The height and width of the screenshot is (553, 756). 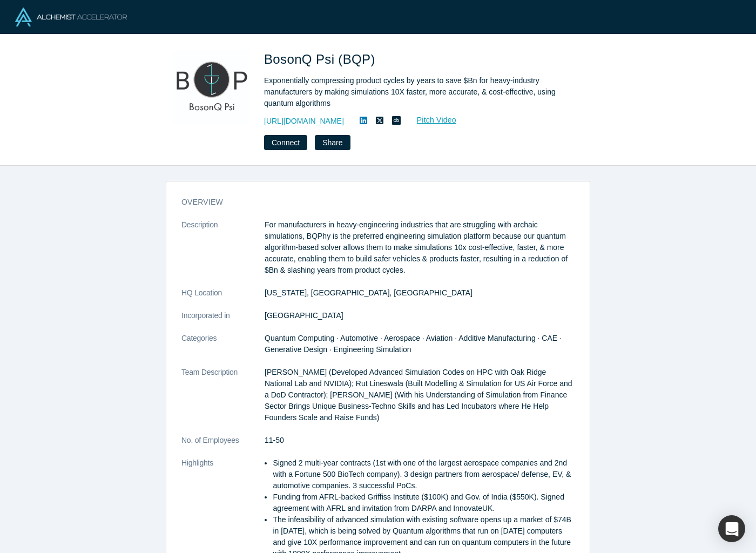 I want to click on a: Pitch Video, so click(x=431, y=120).